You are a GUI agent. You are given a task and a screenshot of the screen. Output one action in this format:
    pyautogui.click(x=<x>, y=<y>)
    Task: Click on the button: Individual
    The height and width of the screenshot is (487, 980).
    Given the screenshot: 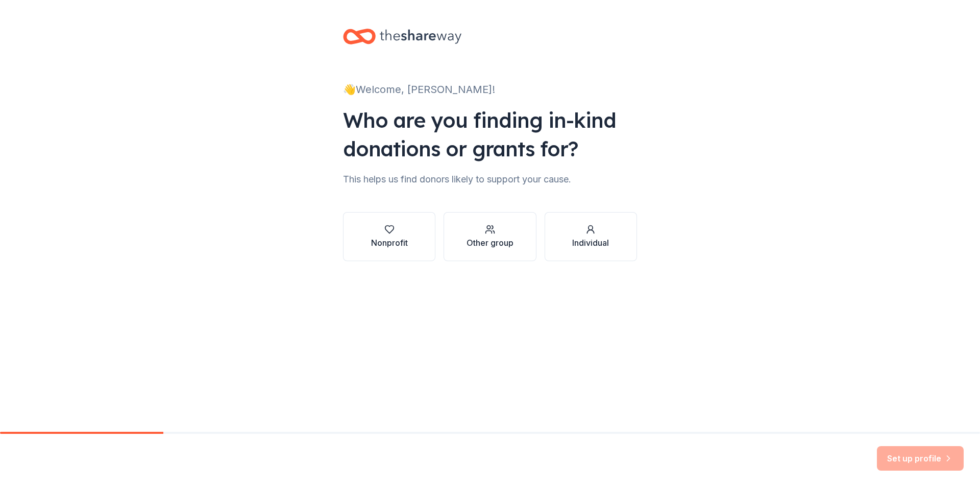 What is the action you would take?
    pyautogui.click(x=590, y=236)
    